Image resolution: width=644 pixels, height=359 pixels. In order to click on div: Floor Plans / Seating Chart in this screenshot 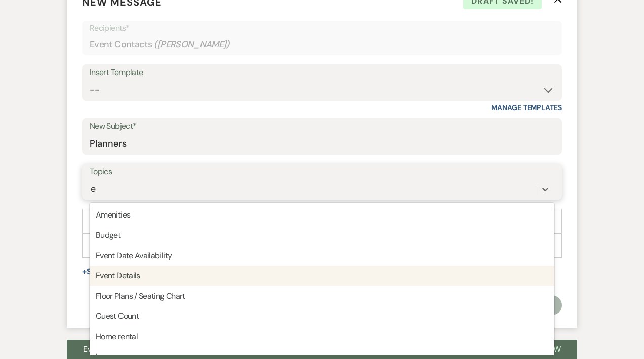, I will do `click(322, 296)`.